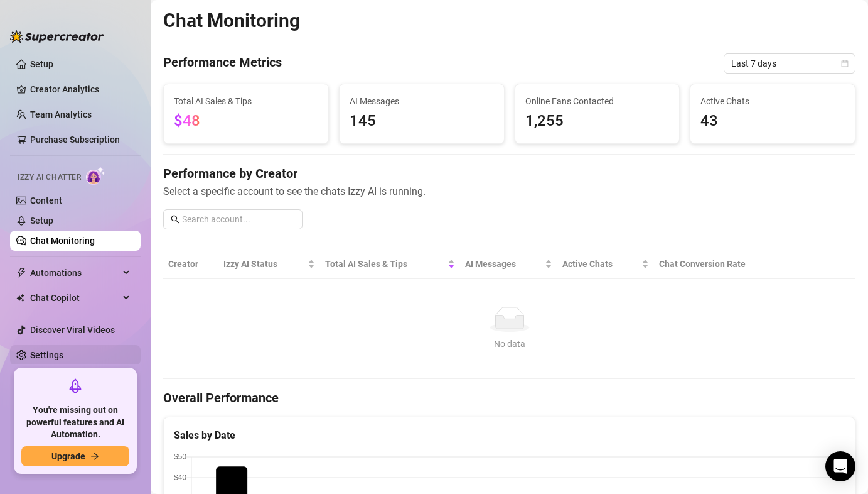  I want to click on a: Discover Viral Videos, so click(72, 330).